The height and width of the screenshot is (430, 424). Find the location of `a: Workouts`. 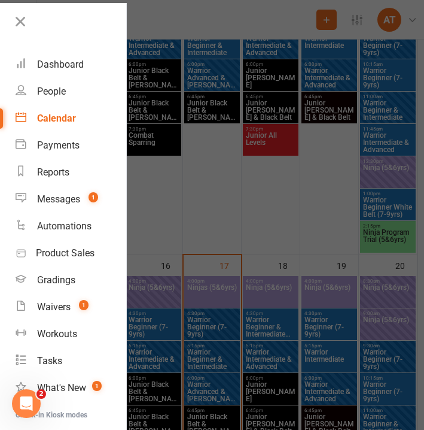

a: Workouts is located at coordinates (71, 333).